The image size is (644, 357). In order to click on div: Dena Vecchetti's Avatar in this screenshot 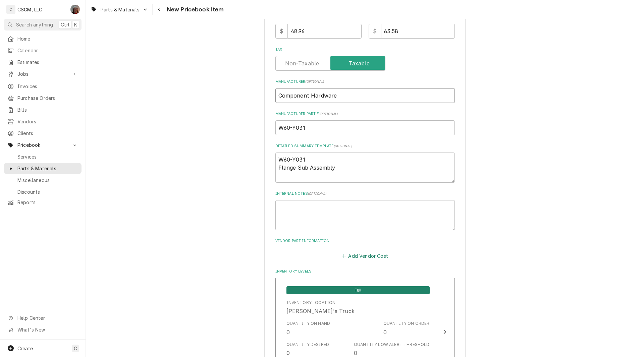, I will do `click(75, 9)`.